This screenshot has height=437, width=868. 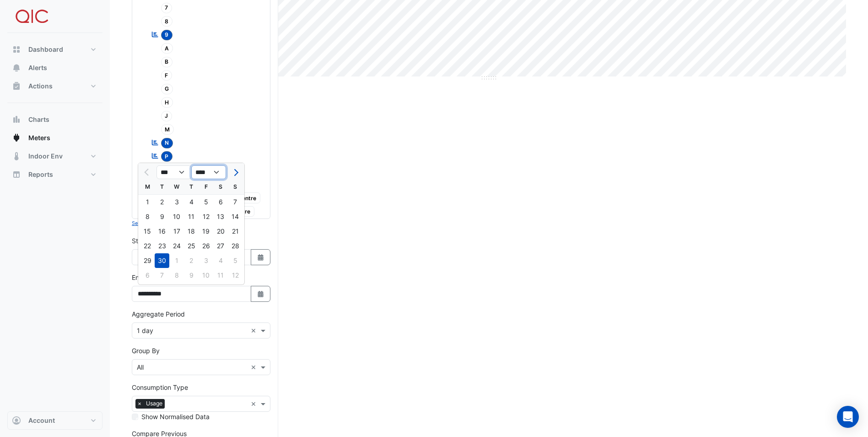 I want to click on div: Wednesday, April 17, 2024, so click(x=177, y=231).